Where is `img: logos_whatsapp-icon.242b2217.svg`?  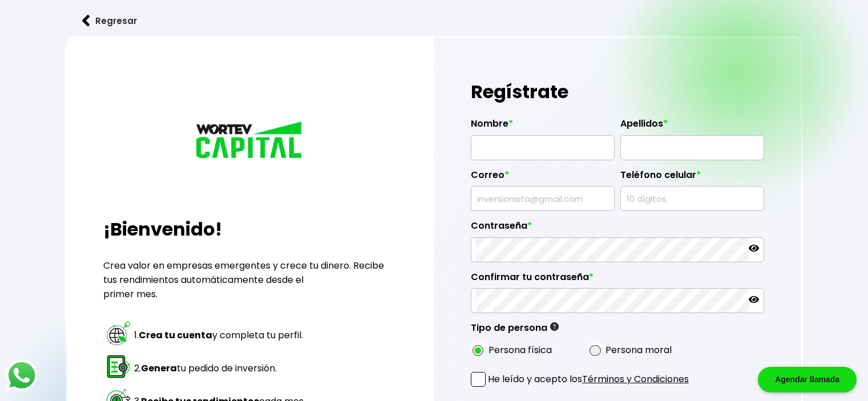
img: logos_whatsapp-icon.242b2217.svg is located at coordinates (21, 376).